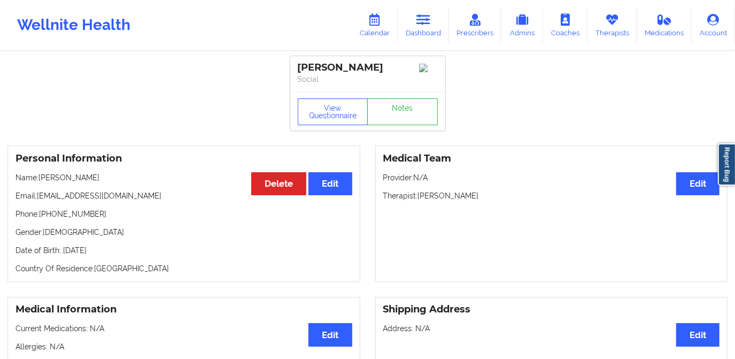 The width and height of the screenshot is (735, 359). Describe the element at coordinates (475, 25) in the screenshot. I see `a: Prescribers` at that location.